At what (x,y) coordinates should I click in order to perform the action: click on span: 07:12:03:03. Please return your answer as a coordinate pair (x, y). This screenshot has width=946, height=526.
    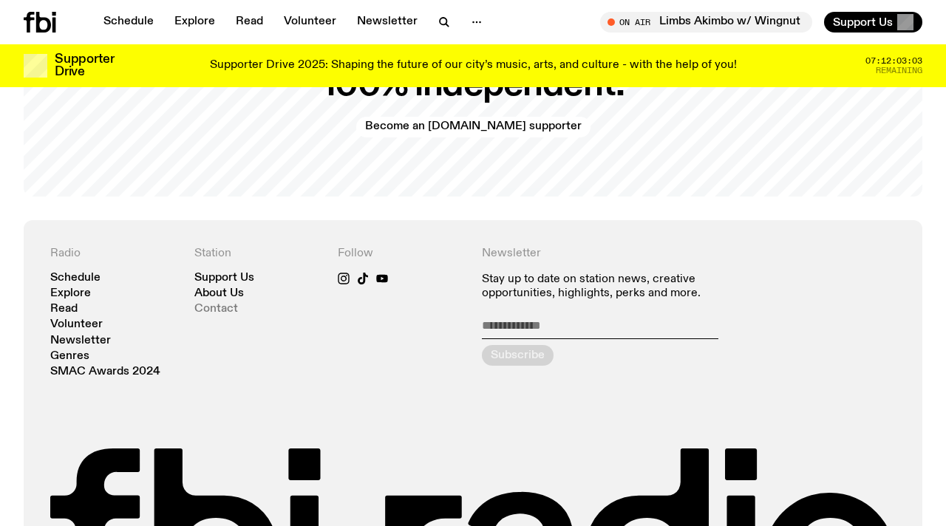
    Looking at the image, I should click on (893, 61).